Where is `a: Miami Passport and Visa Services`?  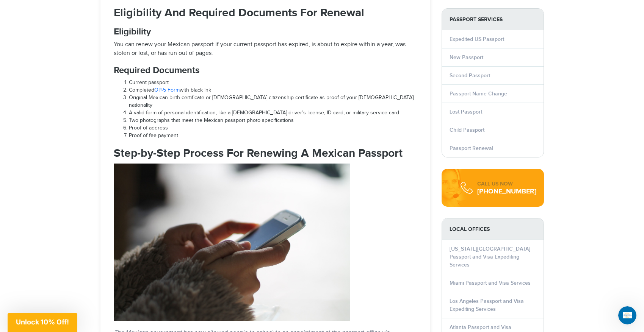 a: Miami Passport and Visa Services is located at coordinates (490, 283).